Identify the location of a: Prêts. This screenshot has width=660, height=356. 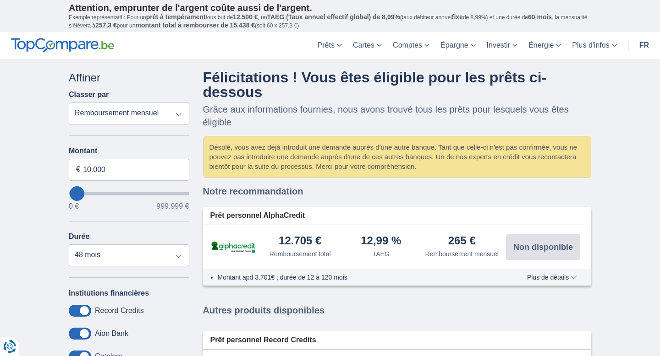
(329, 45).